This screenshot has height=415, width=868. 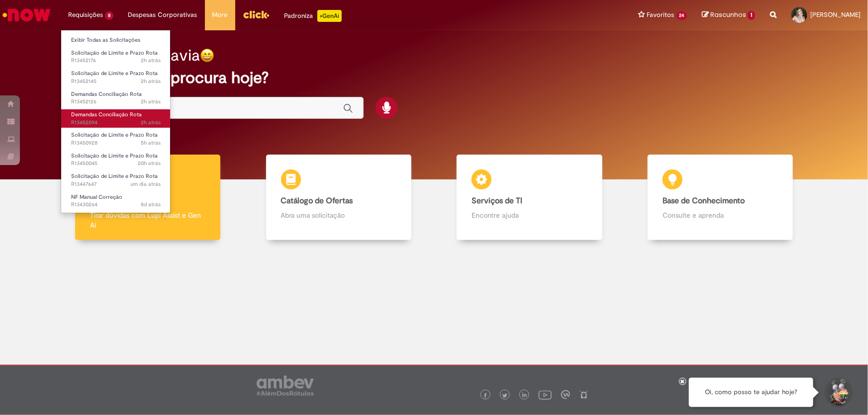 I want to click on span: 8, so click(x=109, y=15).